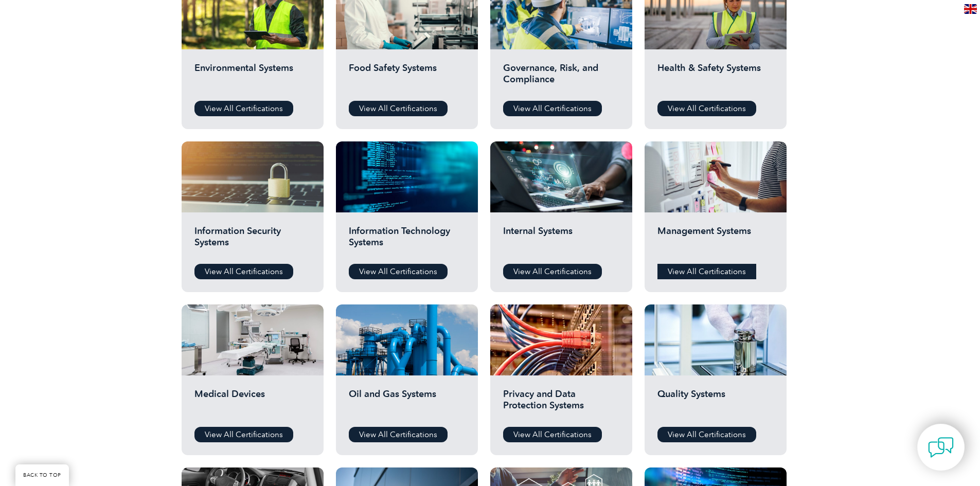 This screenshot has width=980, height=486. What do you see at coordinates (561, 241) in the screenshot?
I see `h2: Internal Systems` at bounding box center [561, 241].